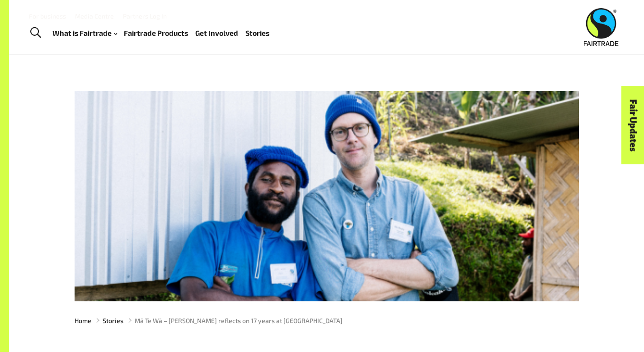  What do you see at coordinates (84, 33) in the screenshot?
I see `a: What is Fairtrade` at bounding box center [84, 33].